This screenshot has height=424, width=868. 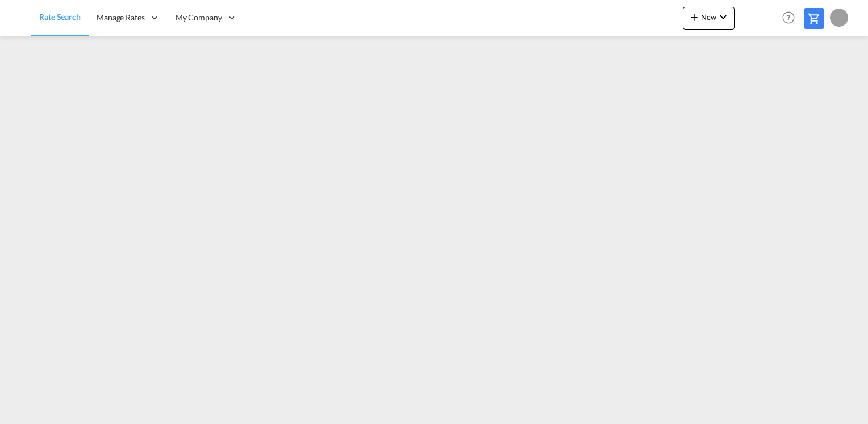 I want to click on md-icon: icon-chevron-down, so click(x=723, y=17).